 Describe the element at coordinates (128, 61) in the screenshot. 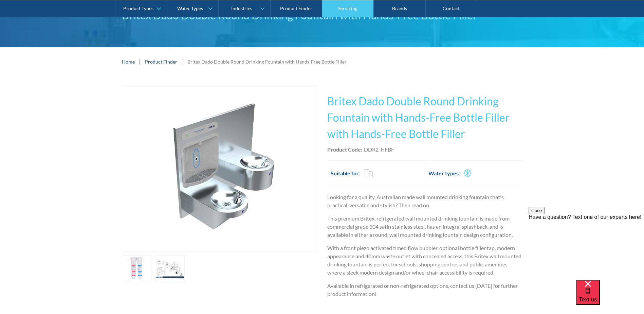

I see `a: Home` at that location.